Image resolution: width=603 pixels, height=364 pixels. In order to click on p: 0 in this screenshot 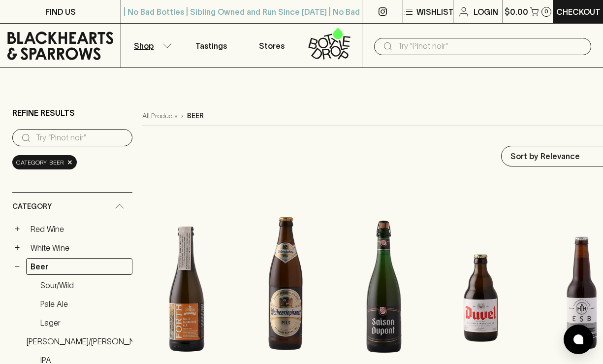, I will do `click(546, 11)`.